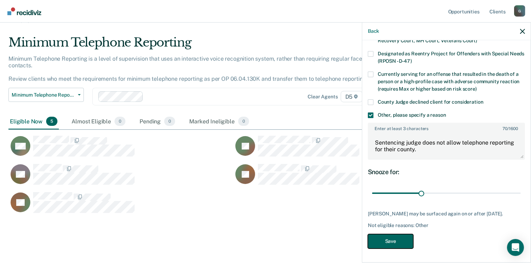 This screenshot has width=531, height=263. I want to click on button: Profile dropdown button, so click(520, 11).